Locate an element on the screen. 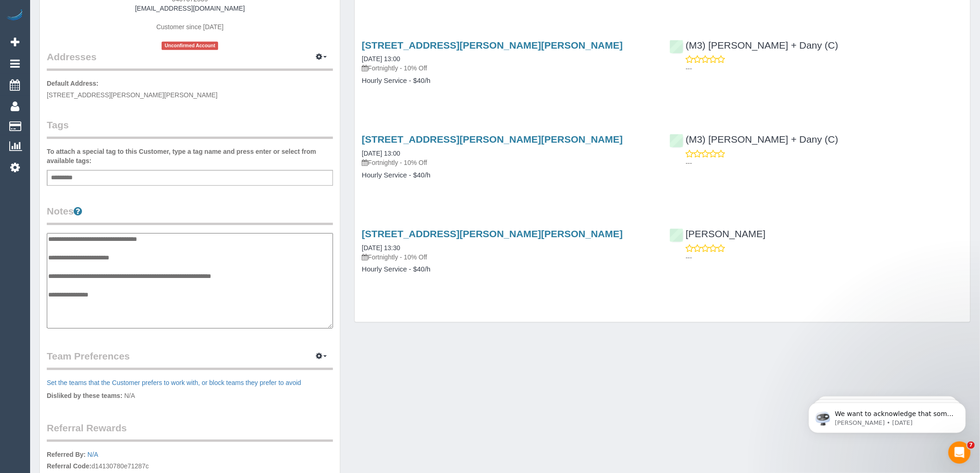  label: To attach a special tag to this Customer, type a tag name and press enter or select from availabl... is located at coordinates (190, 156).